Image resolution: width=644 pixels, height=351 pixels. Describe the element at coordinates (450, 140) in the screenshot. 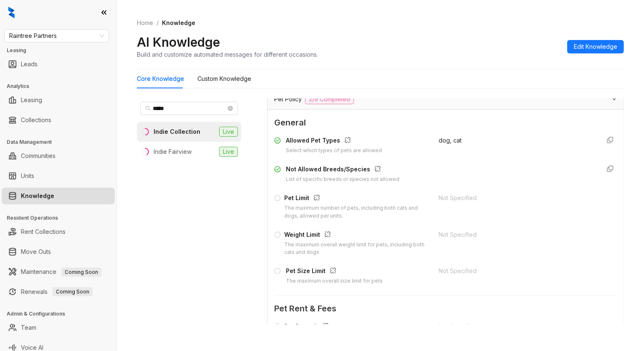

I see `span: dog, cat` at that location.